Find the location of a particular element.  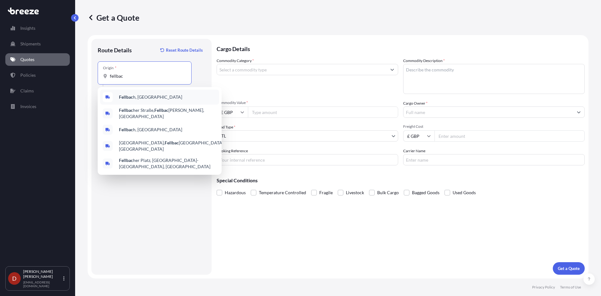

label: Cargo Owner is located at coordinates (416, 103).